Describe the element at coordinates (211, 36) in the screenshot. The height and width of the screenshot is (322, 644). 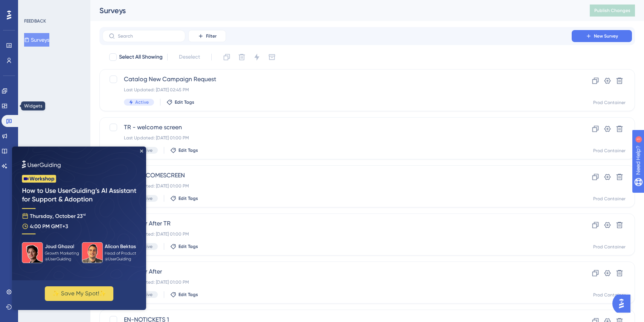
I see `span: Filter` at that location.